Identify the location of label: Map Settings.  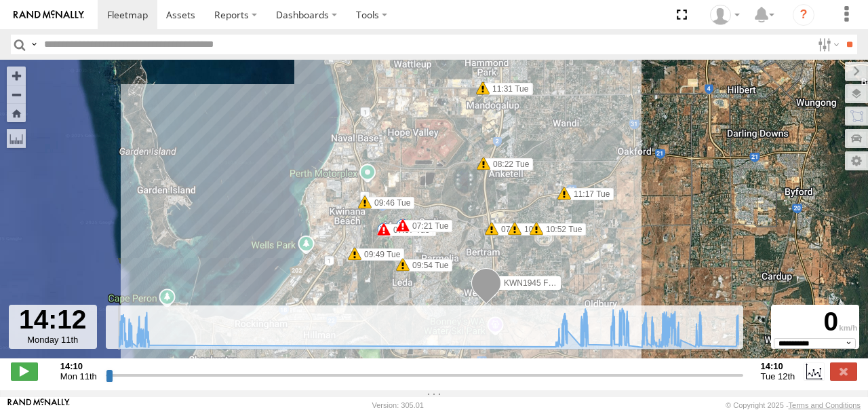
(857, 161).